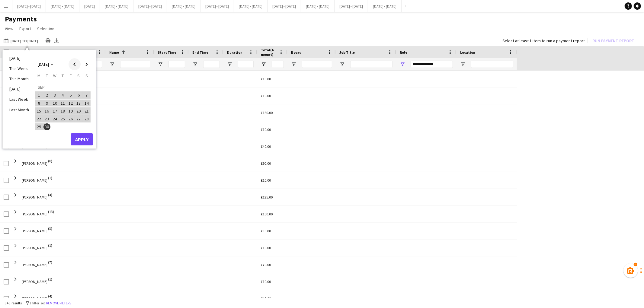 This screenshot has height=308, width=644. What do you see at coordinates (87, 111) in the screenshot?
I see `button: 21-09-2025` at bounding box center [87, 111].